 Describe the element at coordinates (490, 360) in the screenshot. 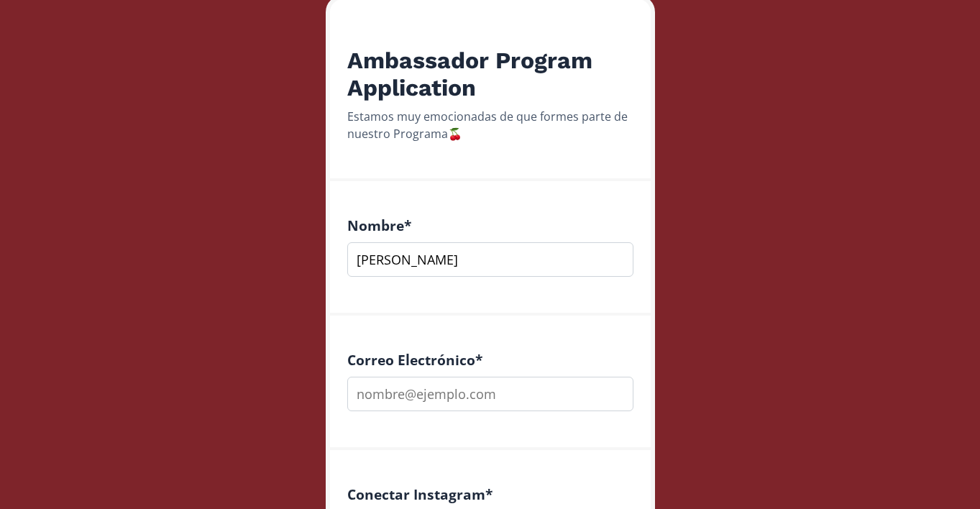

I see `h4: Correo Electrónico *` at that location.